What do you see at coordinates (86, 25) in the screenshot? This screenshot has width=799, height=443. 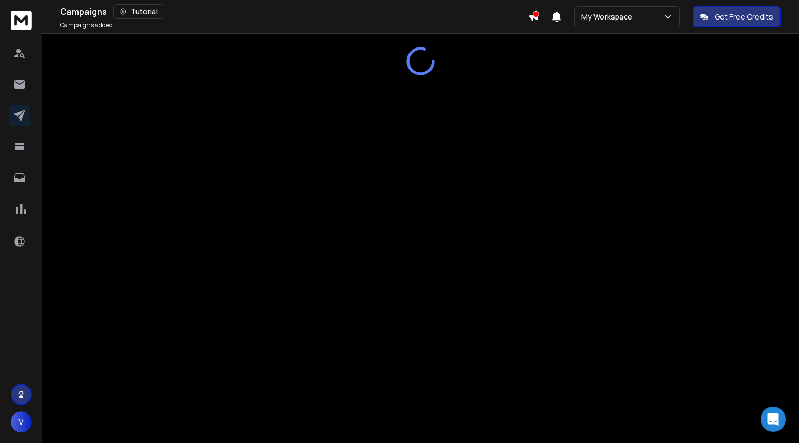 I see `p: Campaigns added` at bounding box center [86, 25].